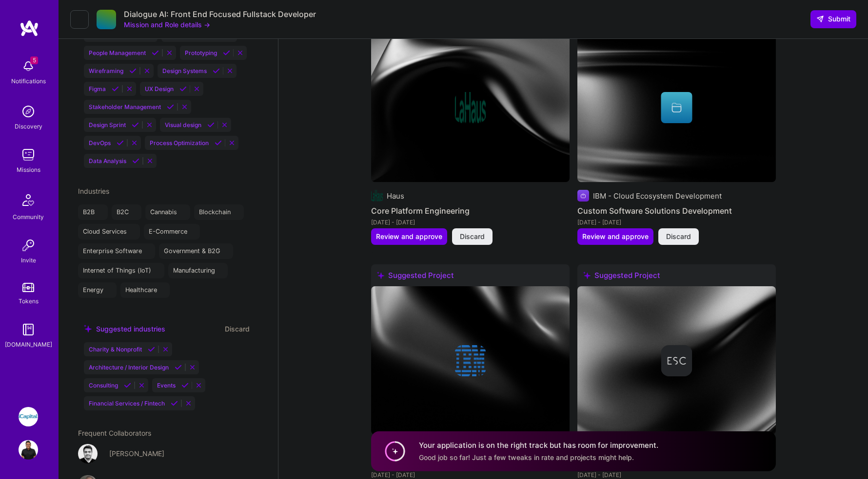  Describe the element at coordinates (28, 417) in the screenshot. I see `img: iCapital: Building an Alternative Investment Marketplace` at that location.